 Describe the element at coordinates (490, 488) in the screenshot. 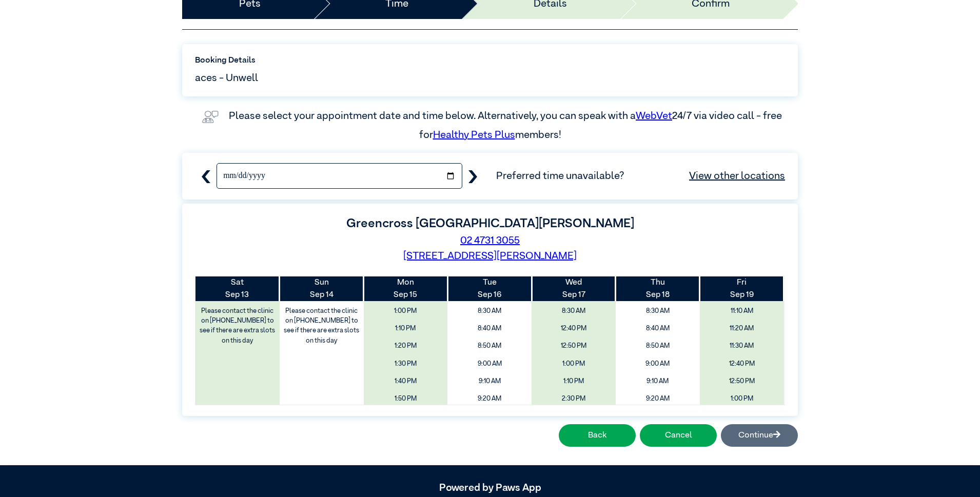

I see `h5: Powered by Paws App` at that location.